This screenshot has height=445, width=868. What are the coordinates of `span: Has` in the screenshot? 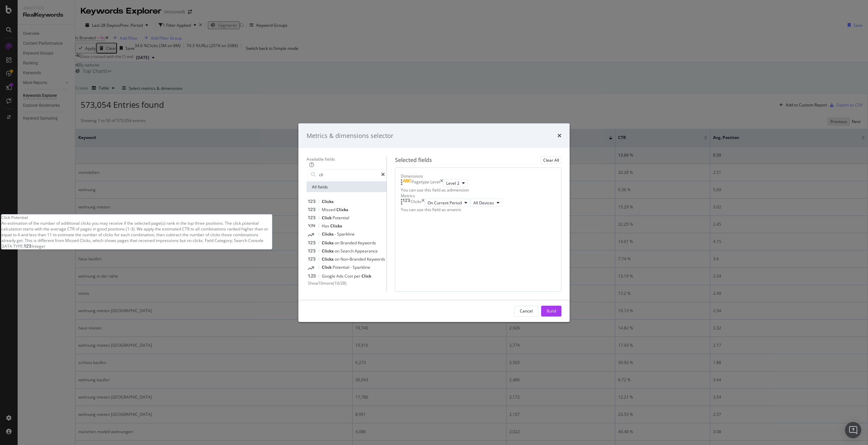 It's located at (326, 225).